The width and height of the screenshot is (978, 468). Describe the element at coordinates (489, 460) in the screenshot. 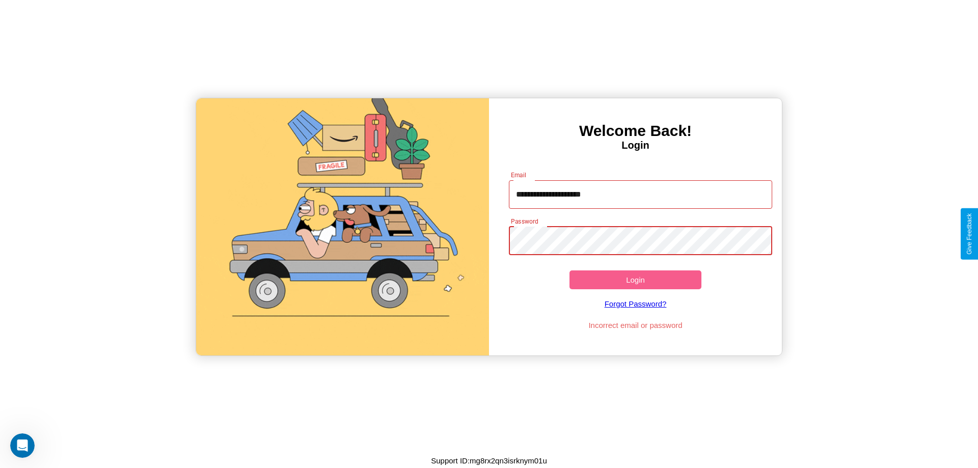

I see `p: Support ID: mg8rx2qn3isrknym01u` at that location.